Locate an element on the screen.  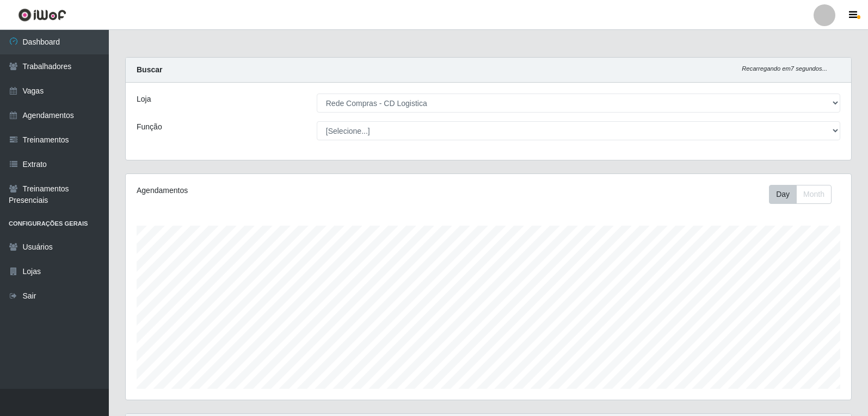
div: First group is located at coordinates (800, 194).